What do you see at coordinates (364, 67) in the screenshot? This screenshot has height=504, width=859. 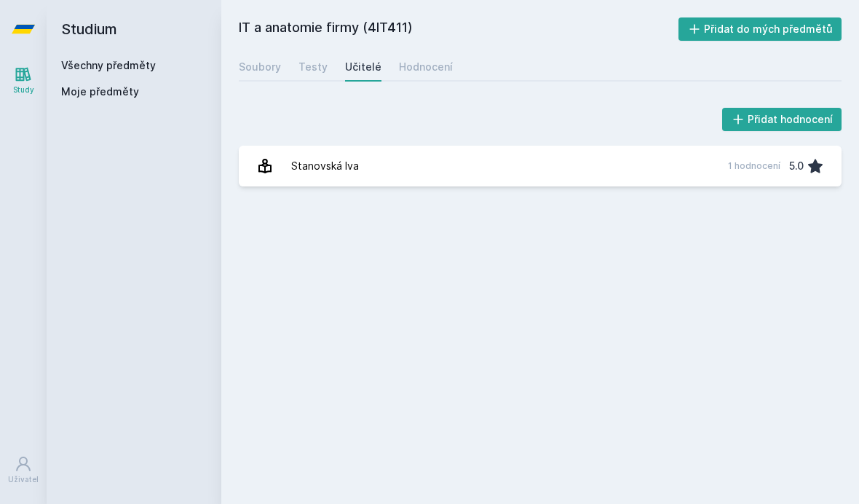 I see `a: Učitelé` at bounding box center [364, 67].